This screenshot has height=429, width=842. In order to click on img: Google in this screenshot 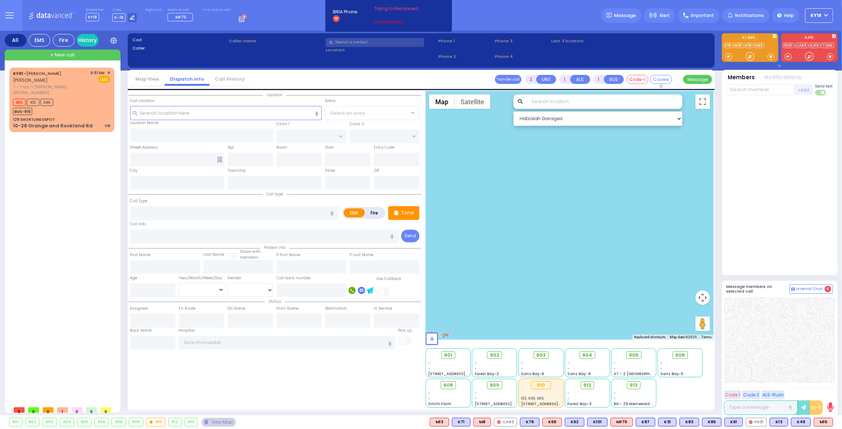, I will do `click(439, 335)`.